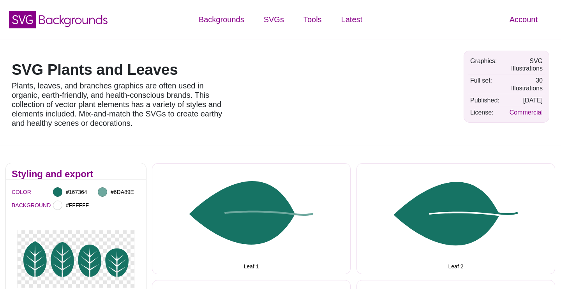  What do you see at coordinates (523, 84) in the screenshot?
I see `td: 30 Illustrations` at bounding box center [523, 84].